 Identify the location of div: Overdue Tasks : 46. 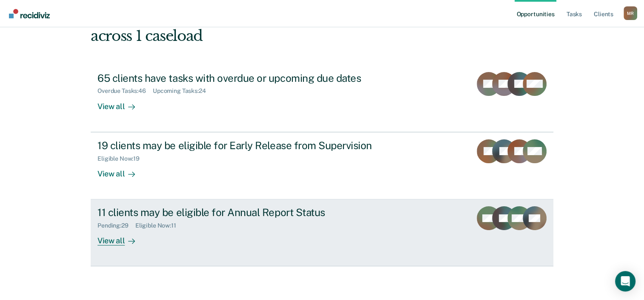
(125, 91).